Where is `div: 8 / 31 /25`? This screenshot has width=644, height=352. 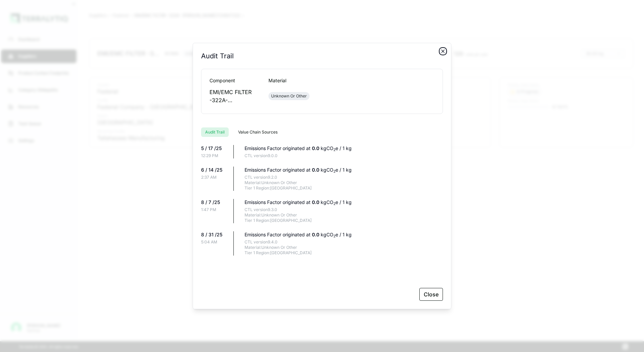 div: 8 / 31 /25 is located at coordinates (215, 235).